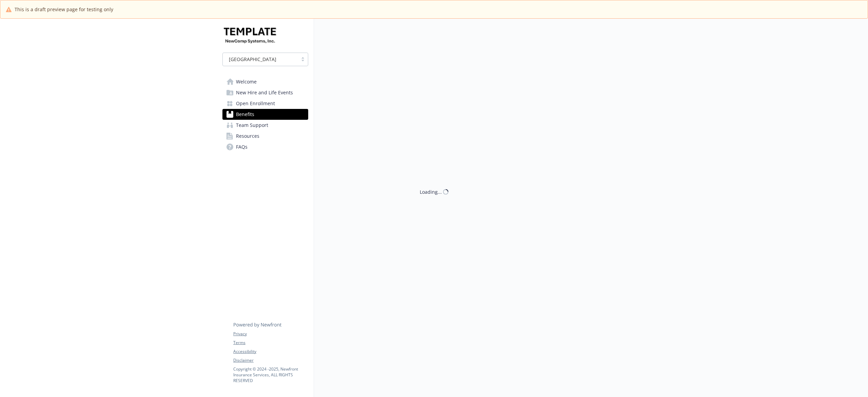 This screenshot has width=868, height=397. Describe the element at coordinates (255, 103) in the screenshot. I see `span: Open Enrollment` at that location.